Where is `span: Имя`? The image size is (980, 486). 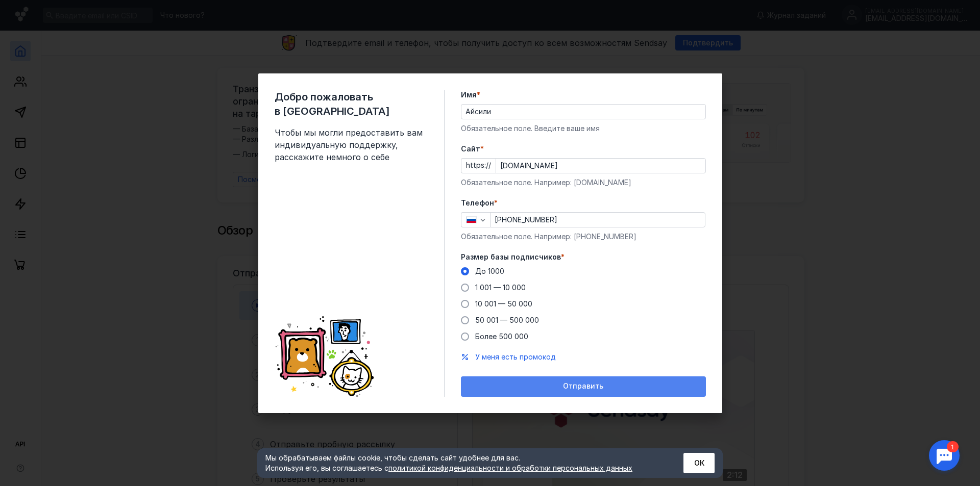
span: Имя is located at coordinates (468, 95).